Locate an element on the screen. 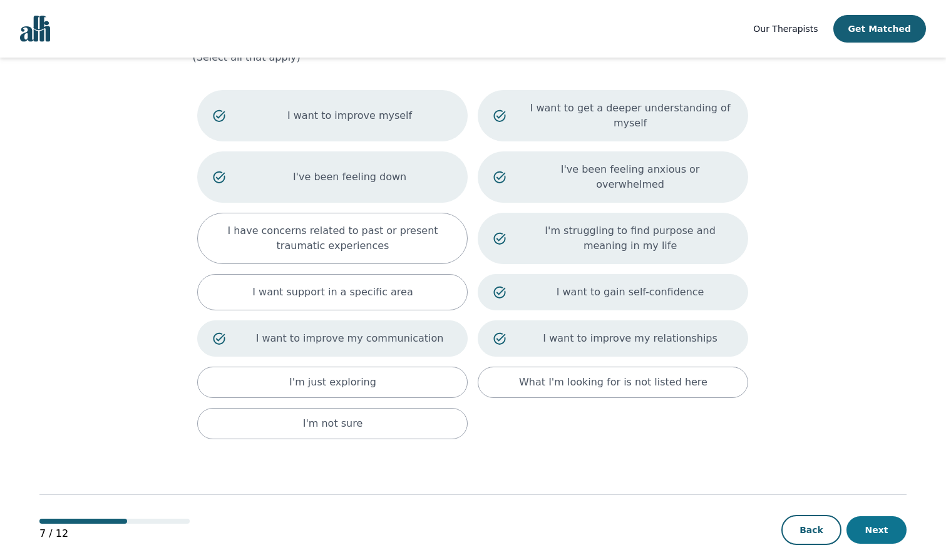  p: What I'm looking for is not listed here is located at coordinates (613, 382).